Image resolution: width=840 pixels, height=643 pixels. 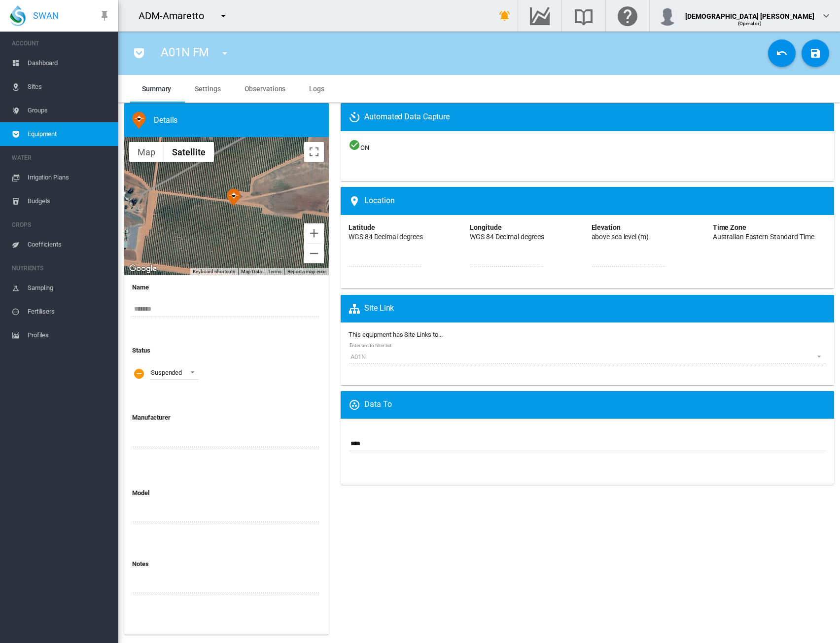 What do you see at coordinates (371, 201) in the screenshot?
I see `span: Location` at bounding box center [371, 201].